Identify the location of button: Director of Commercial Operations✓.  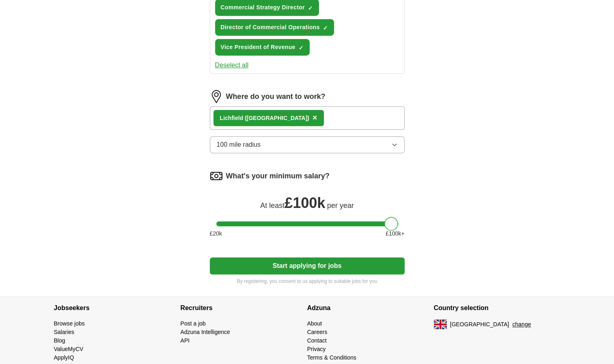
(275, 27).